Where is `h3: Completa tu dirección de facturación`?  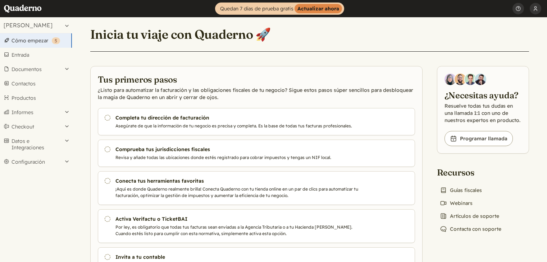
h3: Completa tu dirección de facturación is located at coordinates (238, 118).